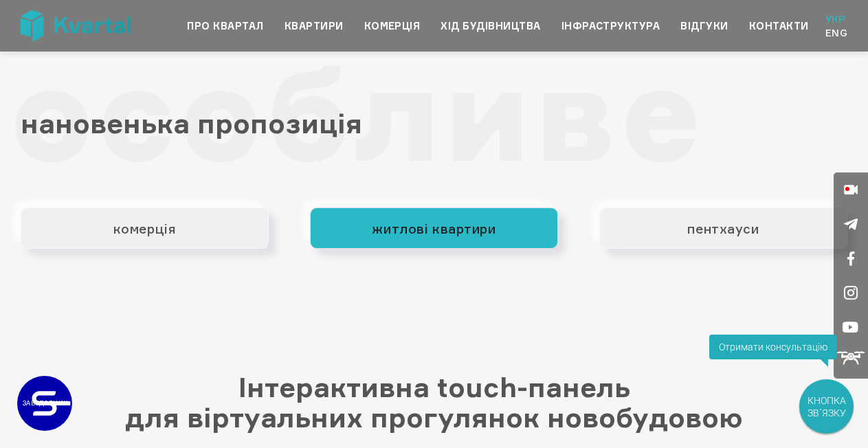  I want to click on button: комерція, so click(144, 228).